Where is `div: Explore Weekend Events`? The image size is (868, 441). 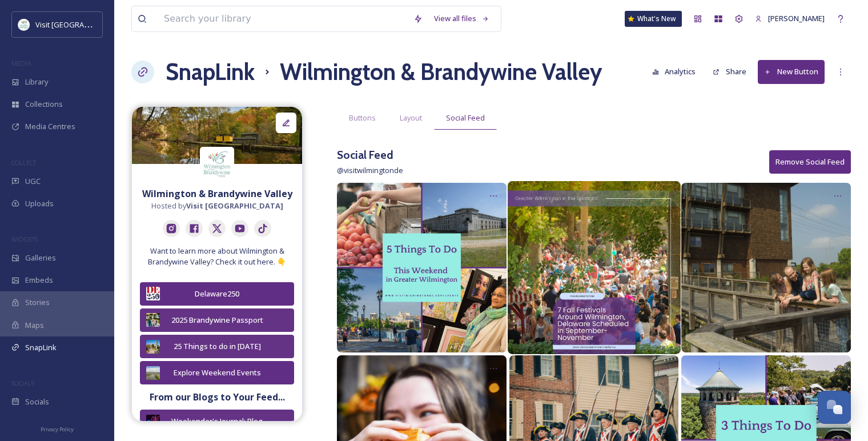 div: Explore Weekend Events is located at coordinates (217, 373).